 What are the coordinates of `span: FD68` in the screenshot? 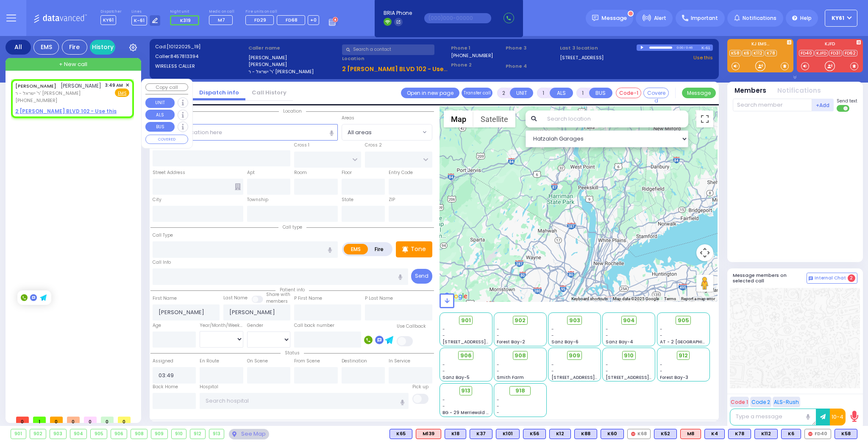 It's located at (292, 20).